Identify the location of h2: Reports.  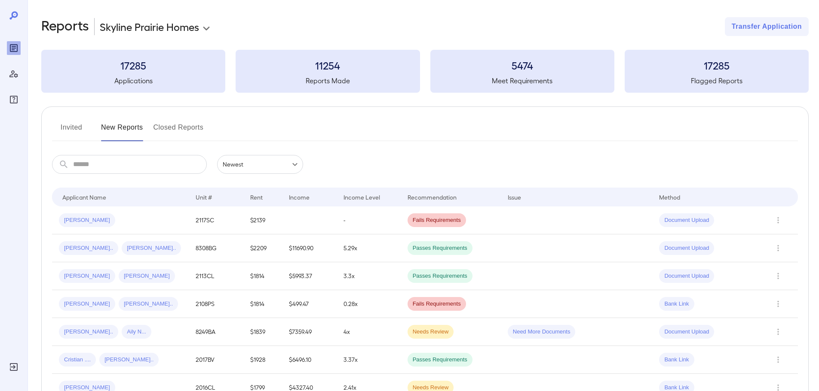
(65, 27).